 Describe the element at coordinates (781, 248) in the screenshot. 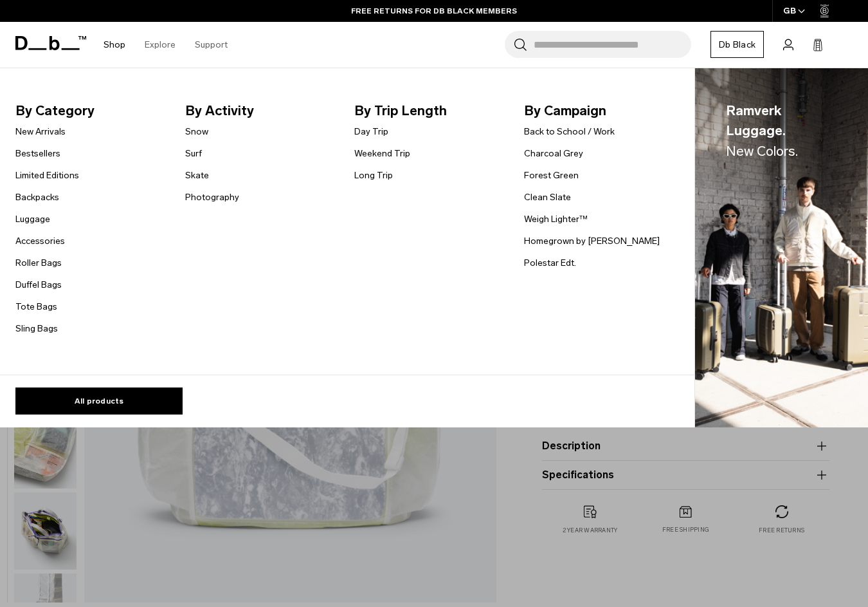

I see `a: Ramverk Luggage.New Colors. Db` at that location.